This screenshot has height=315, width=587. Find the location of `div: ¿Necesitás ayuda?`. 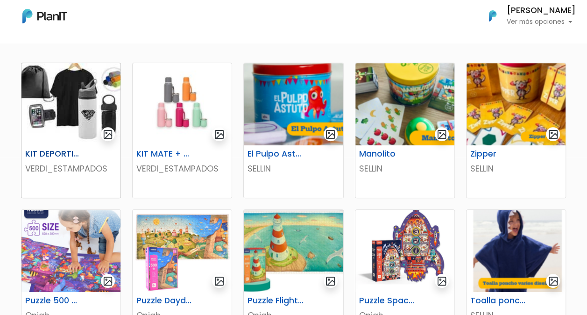

div: ¿Necesitás ayuda? is located at coordinates (91, 18).